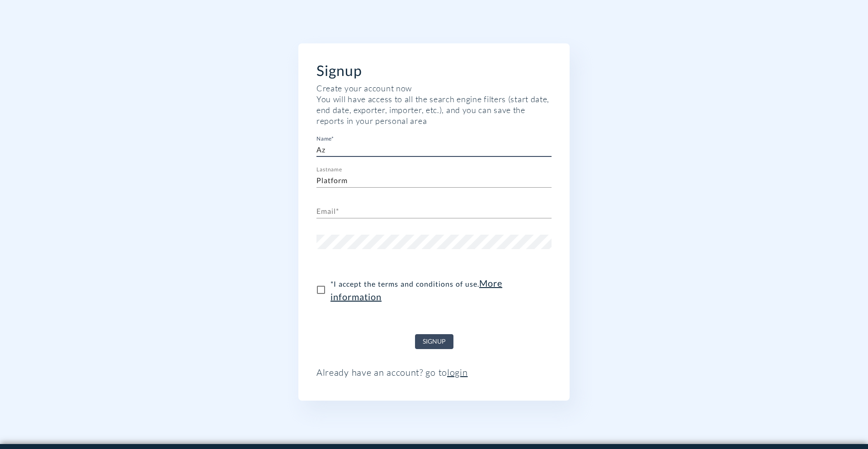 The height and width of the screenshot is (449, 868). What do you see at coordinates (434, 88) in the screenshot?
I see `p: Create your account now` at bounding box center [434, 88].